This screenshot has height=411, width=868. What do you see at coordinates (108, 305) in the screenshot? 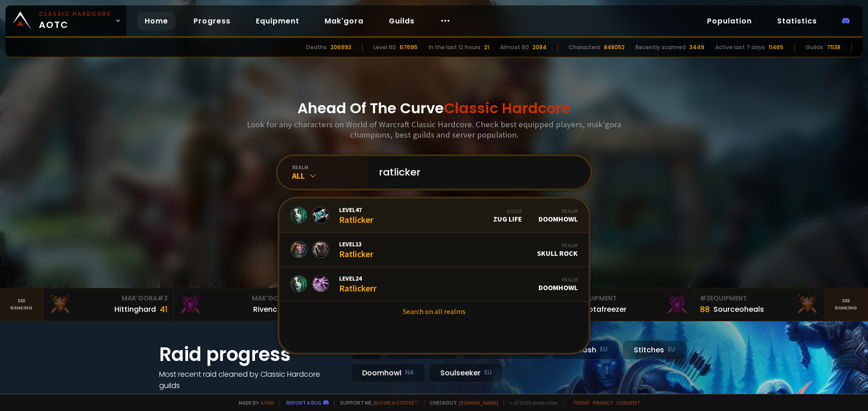
I see `a: Mak'Gora#3Hittinghard41` at bounding box center [108, 305].